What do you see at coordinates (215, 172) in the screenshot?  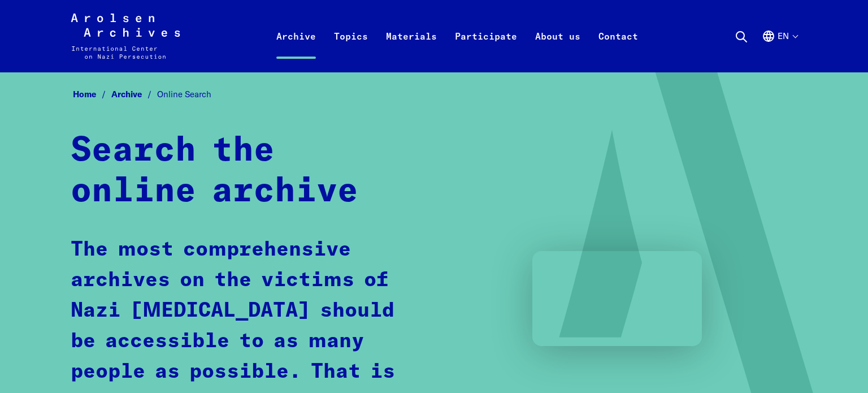 I see `strong: Search the online archive` at bounding box center [215, 172].